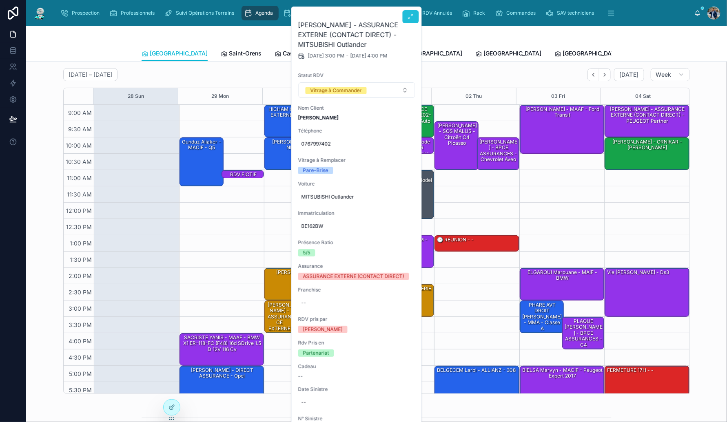 Image resolution: width=727 pixels, height=422 pixels. I want to click on button: 28 Sun, so click(136, 96).